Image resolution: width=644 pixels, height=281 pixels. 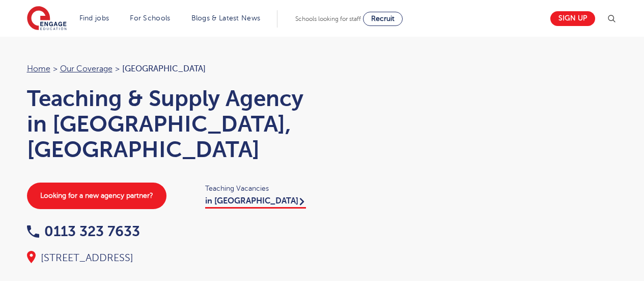 What do you see at coordinates (84, 231) in the screenshot?
I see `a: 0113 323 7633` at bounding box center [84, 231].